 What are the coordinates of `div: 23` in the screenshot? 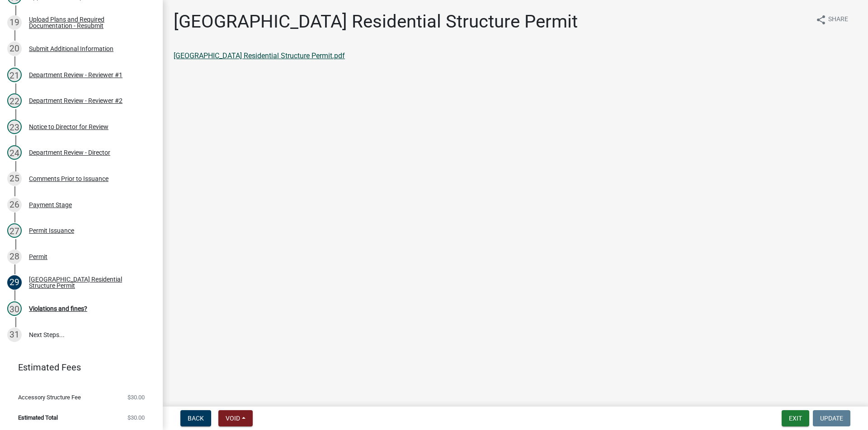 It's located at (14, 127).